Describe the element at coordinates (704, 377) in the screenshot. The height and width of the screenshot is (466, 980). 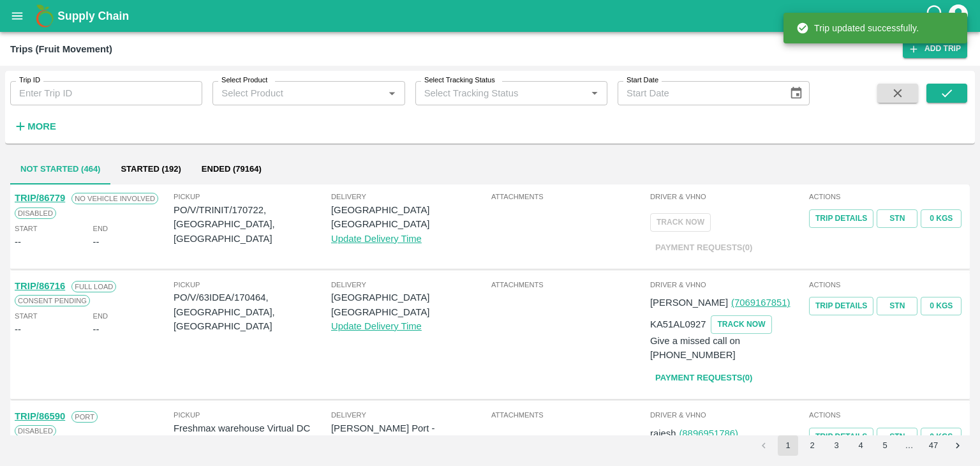
I see `a: Payment Requests(0)` at that location.